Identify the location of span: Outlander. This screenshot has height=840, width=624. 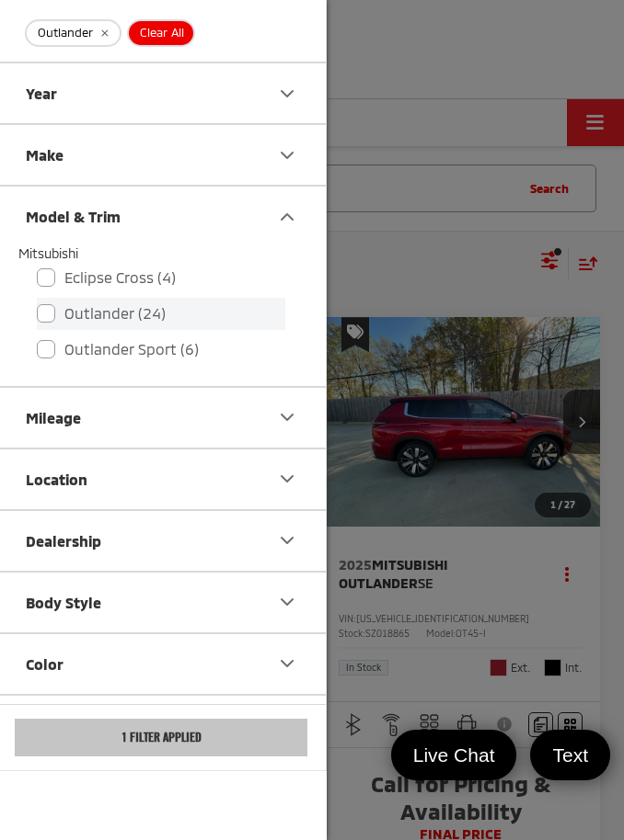
(66, 33).